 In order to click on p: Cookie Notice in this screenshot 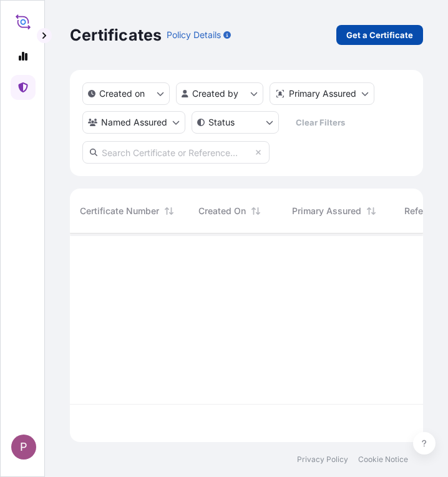, I will do `click(383, 459)`.